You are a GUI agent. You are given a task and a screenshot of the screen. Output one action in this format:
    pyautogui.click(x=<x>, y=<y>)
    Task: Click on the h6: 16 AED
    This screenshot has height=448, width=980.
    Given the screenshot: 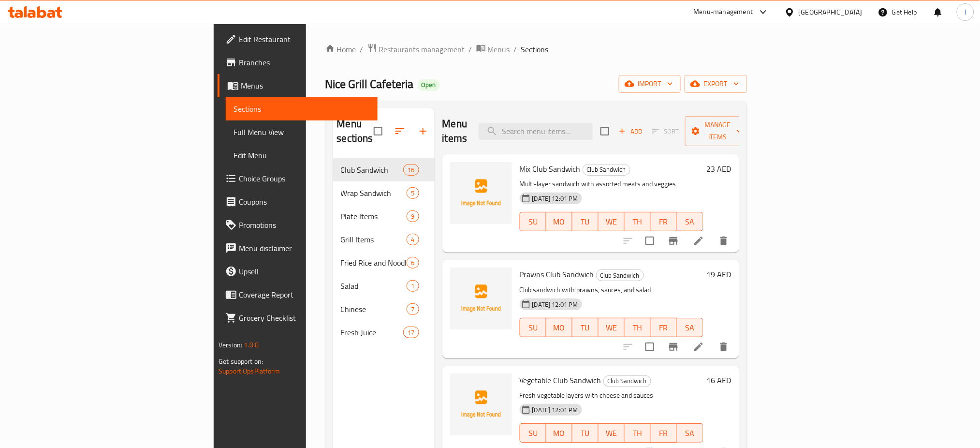 What is the action you would take?
    pyautogui.click(x=719, y=380)
    